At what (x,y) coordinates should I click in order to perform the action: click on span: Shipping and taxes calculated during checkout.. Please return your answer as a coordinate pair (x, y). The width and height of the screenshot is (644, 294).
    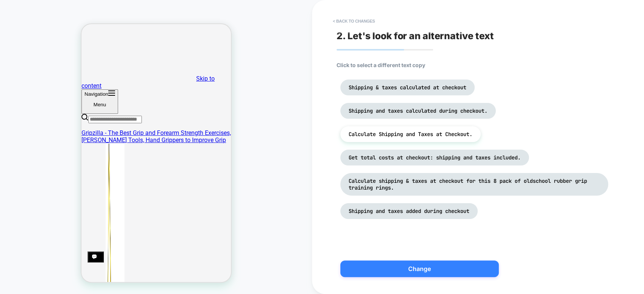
    Looking at the image, I should click on (418, 111).